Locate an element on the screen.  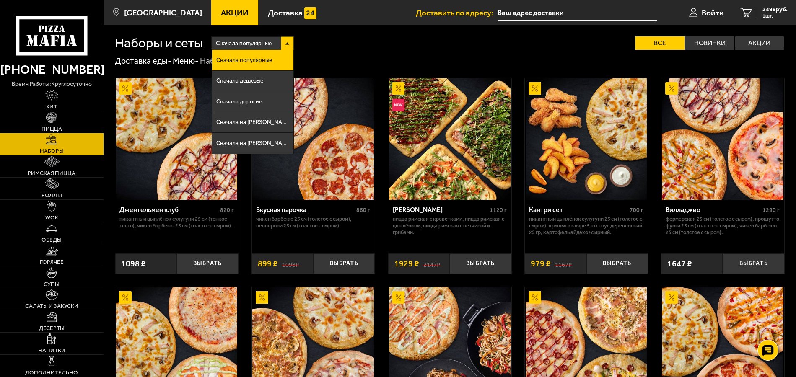
div: Вилладжио is located at coordinates (713, 210).